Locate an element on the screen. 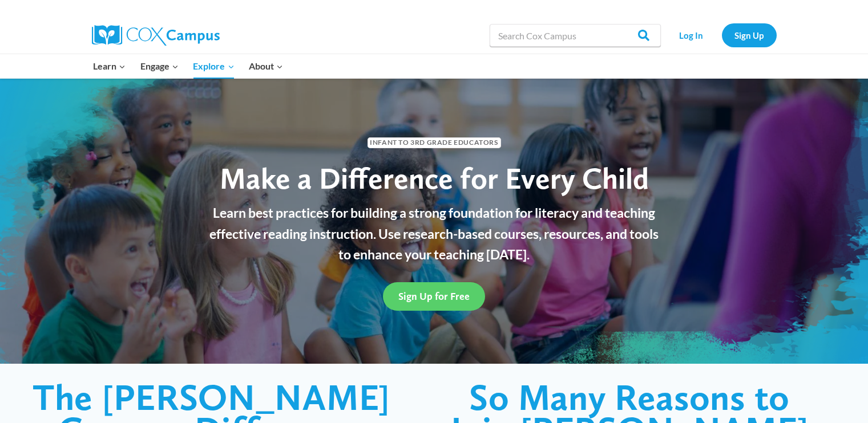 The image size is (868, 423). p: Learn best practices for building a strong foundation for literacy and teaching effective reading... is located at coordinates (434, 234).